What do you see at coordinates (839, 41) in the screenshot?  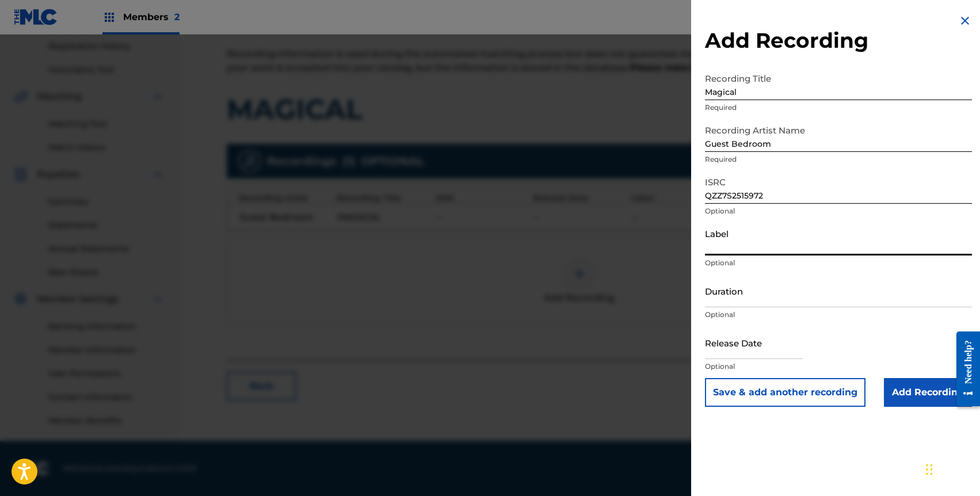 I see `h2: Add Recording` at bounding box center [839, 41].